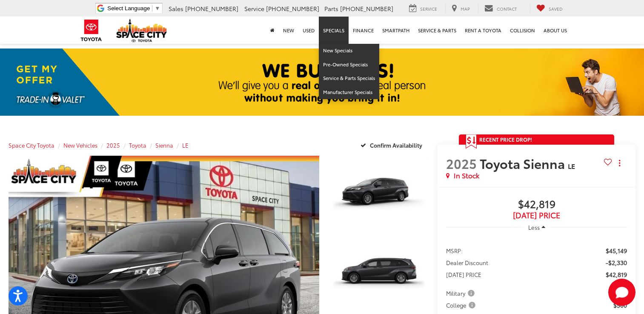 The width and height of the screenshot is (644, 314). Describe the element at coordinates (349, 51) in the screenshot. I see `a: New Specials` at that location.